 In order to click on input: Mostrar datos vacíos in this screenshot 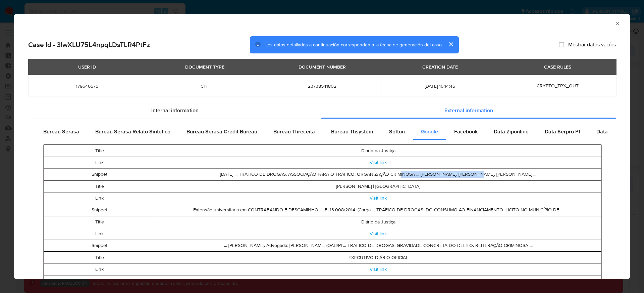, I will do `click(561, 44)`.